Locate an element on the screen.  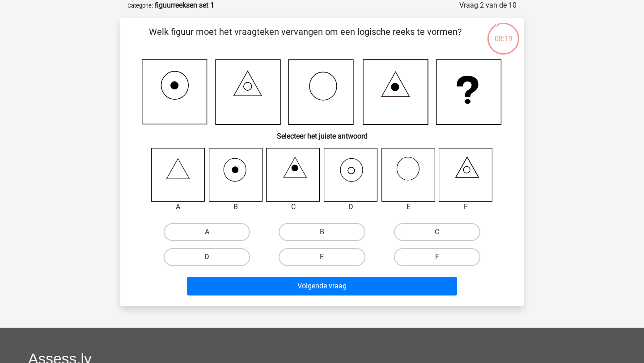
strong: figuurreeksen set 1 is located at coordinates (184, 5).